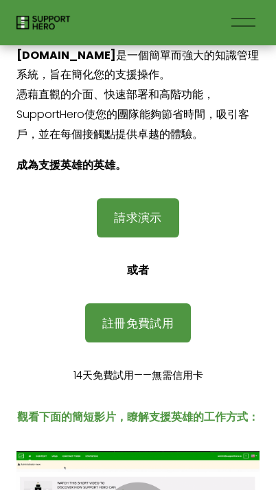 Image resolution: width=276 pixels, height=490 pixels. Describe the element at coordinates (71, 165) in the screenshot. I see `strong: 成為支援英雄的英雄。` at that location.